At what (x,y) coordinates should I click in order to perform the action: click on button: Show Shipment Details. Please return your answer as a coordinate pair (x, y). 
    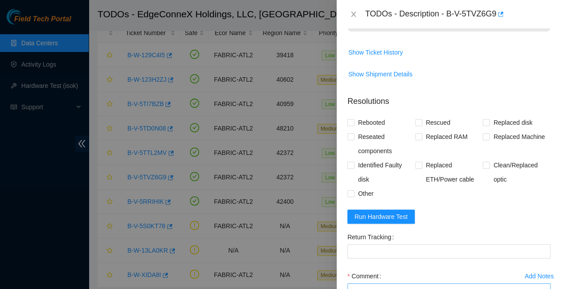
    Looking at the image, I should click on (380, 74).